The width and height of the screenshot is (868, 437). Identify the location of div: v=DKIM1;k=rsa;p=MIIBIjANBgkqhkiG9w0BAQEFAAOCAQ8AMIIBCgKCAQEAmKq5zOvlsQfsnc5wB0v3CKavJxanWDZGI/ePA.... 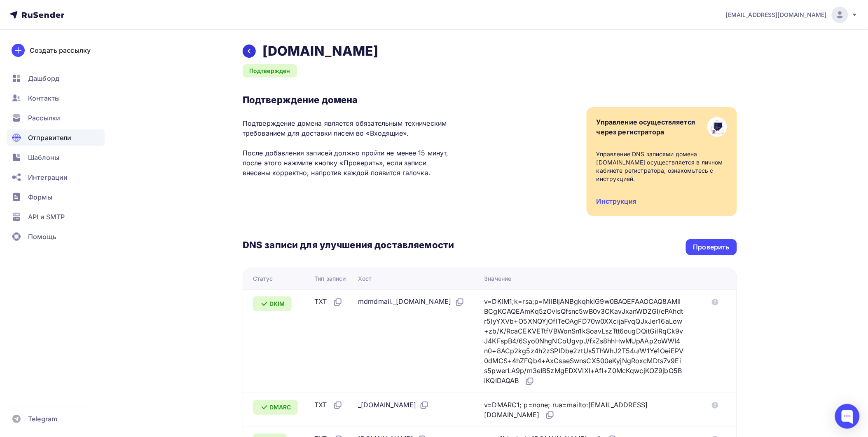
(584, 341).